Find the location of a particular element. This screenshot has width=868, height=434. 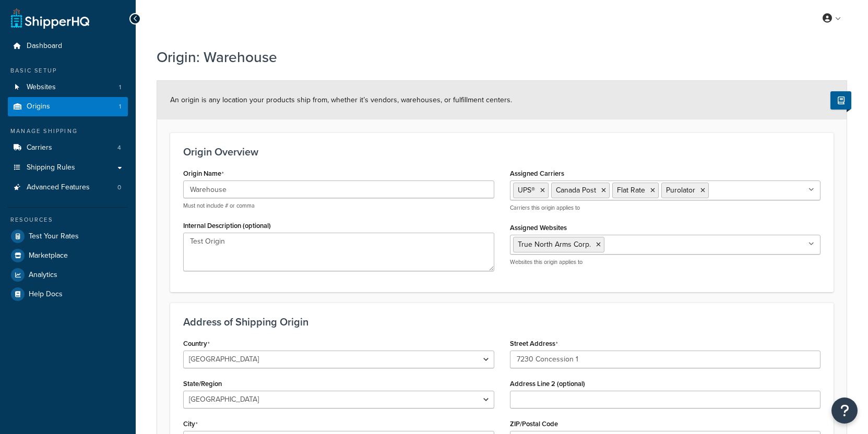

a: Websites1 is located at coordinates (68, 87).